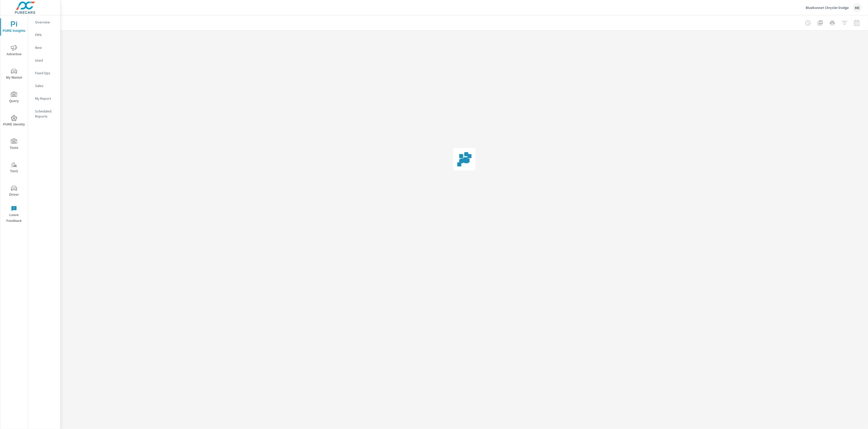  What do you see at coordinates (14, 168) in the screenshot?
I see `span: Tier2` at bounding box center [14, 168].